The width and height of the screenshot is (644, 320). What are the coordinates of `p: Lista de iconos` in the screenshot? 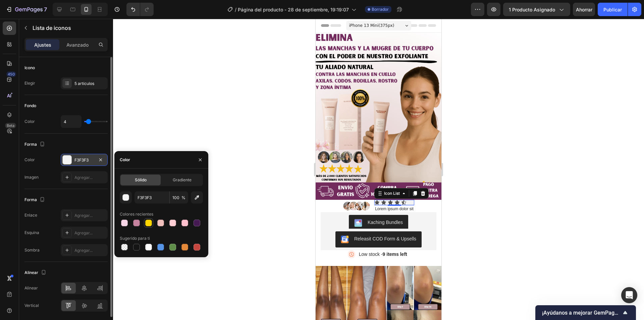 It's located at (69, 28).